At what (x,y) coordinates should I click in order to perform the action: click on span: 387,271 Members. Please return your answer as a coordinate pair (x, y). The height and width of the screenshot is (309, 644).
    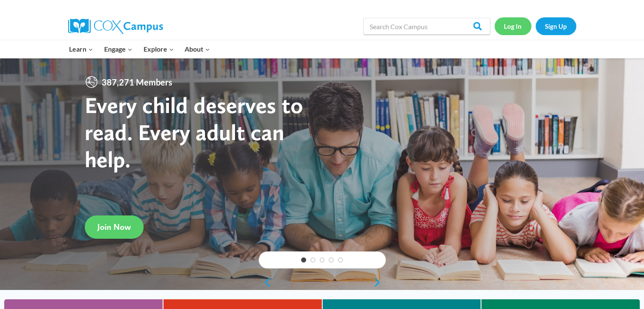
    Looking at the image, I should click on (136, 83).